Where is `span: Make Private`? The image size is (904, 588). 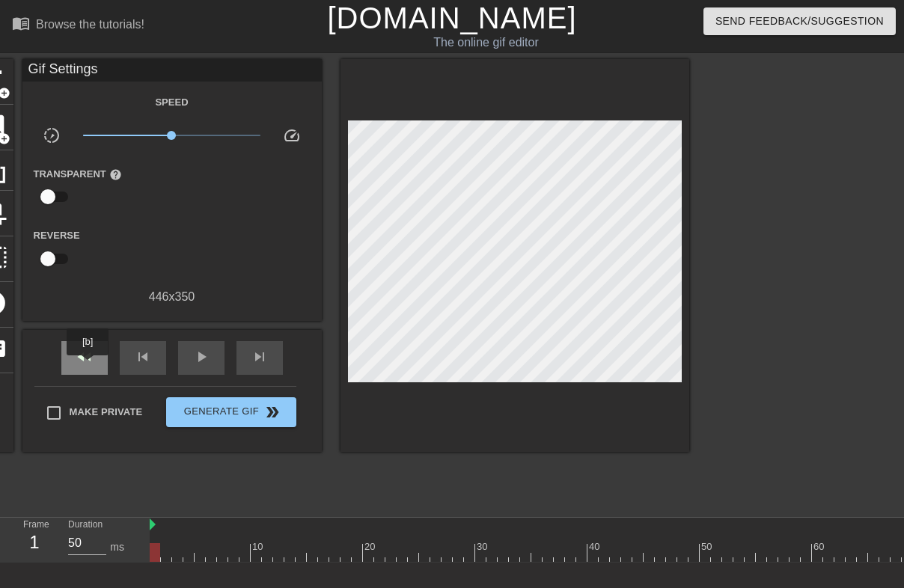
span: Make Private is located at coordinates (106, 412).